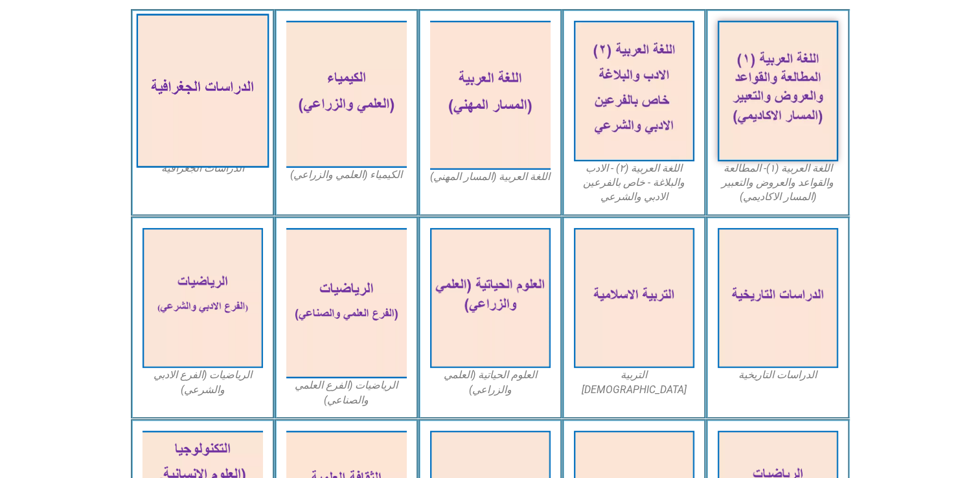 This screenshot has width=980, height=478. Describe the element at coordinates (347, 175) in the screenshot. I see `figcaption: الكيمياء (العلمي والزراعي)` at that location.